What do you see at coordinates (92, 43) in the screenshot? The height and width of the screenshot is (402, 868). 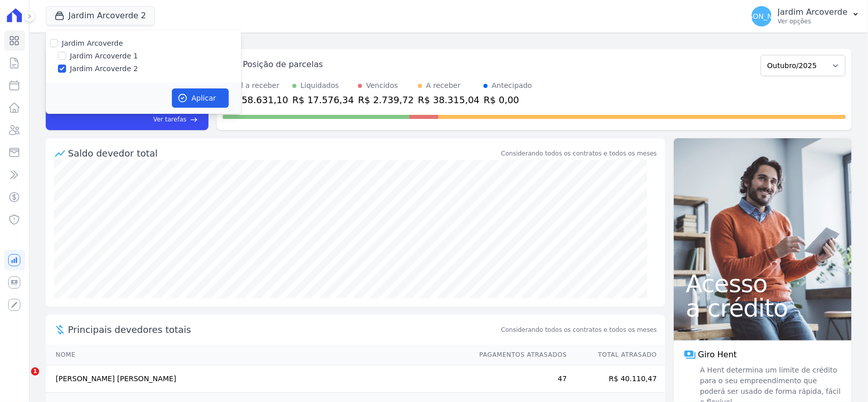 I see `label: Jardim Arcoverde` at bounding box center [92, 43].